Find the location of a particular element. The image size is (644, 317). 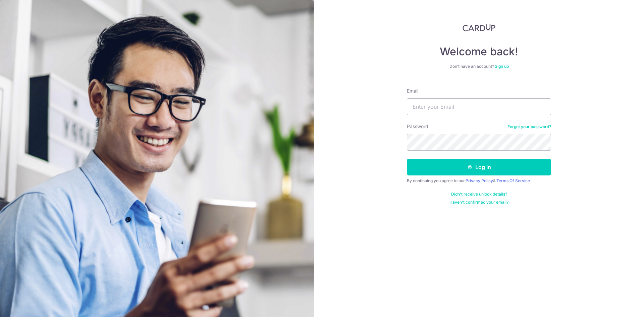

a: Didn't receive unlock details? is located at coordinates (479, 194).